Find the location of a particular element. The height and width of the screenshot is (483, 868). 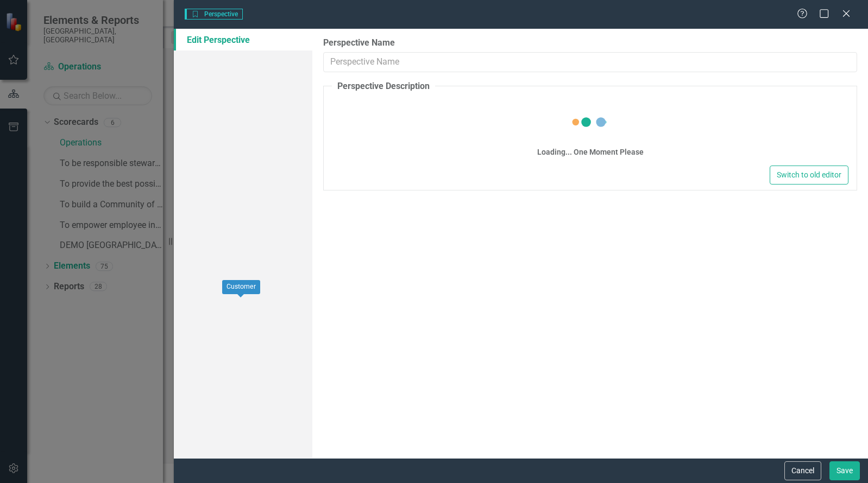

input: Perspective Name is located at coordinates (590, 62).